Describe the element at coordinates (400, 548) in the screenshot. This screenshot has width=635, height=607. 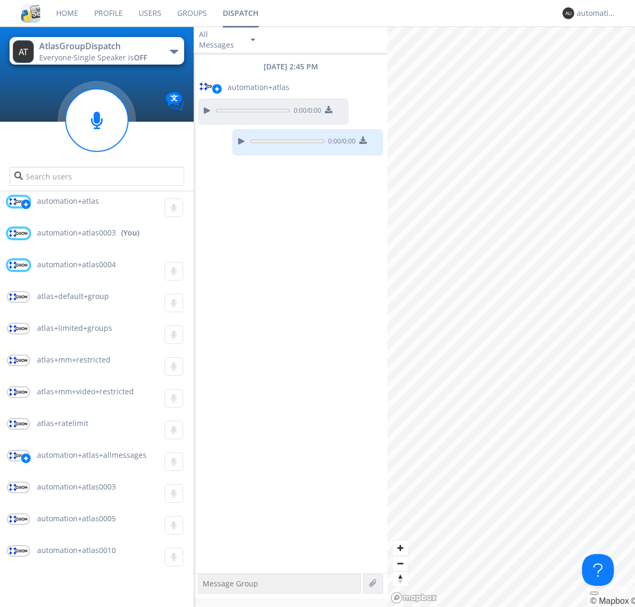
I see `span: Zoom in` at that location.